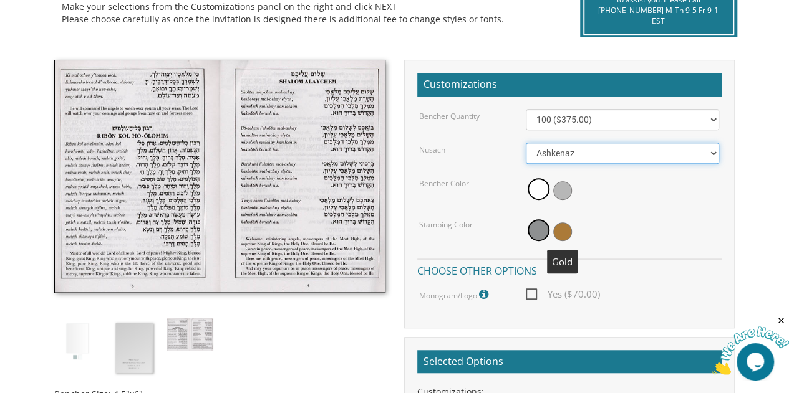  What do you see at coordinates (569, 362) in the screenshot?
I see `h2: Selected Options` at bounding box center [569, 362].